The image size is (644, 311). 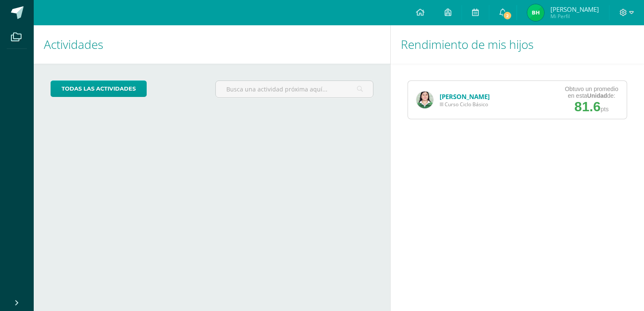 What do you see at coordinates (574, 16) in the screenshot?
I see `span: Mi Perfil` at bounding box center [574, 16].